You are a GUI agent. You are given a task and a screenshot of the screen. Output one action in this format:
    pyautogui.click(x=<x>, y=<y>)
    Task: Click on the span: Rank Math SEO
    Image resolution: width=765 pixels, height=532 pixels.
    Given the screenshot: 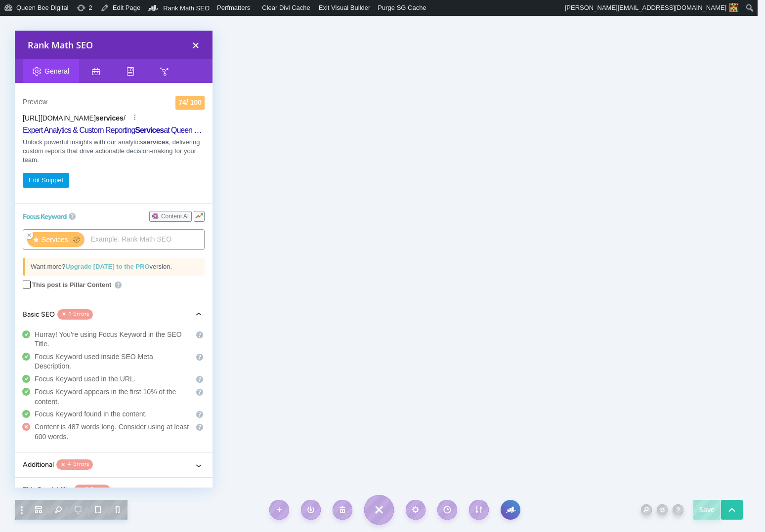 What is the action you would take?
    pyautogui.click(x=187, y=8)
    